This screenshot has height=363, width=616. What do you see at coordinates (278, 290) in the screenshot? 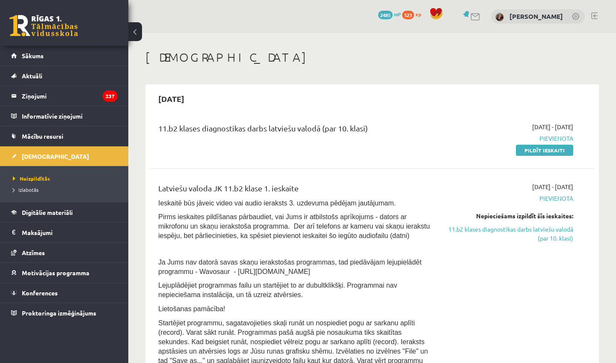
I see `span: Lejuplādējiet programmas failu un startējiet to ar dubultklikšķi. Programmai nav nepieciešama ins...` at bounding box center [278, 290].